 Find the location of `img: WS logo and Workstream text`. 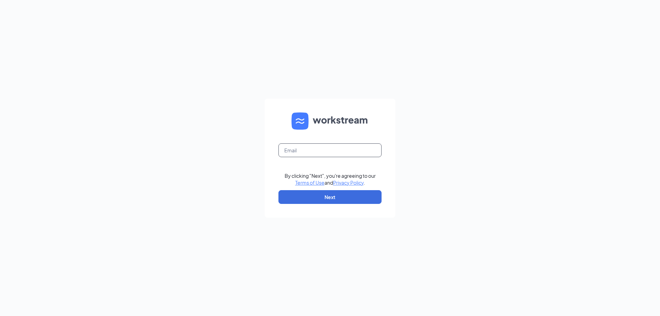

img: WS logo and Workstream text is located at coordinates (330, 121).